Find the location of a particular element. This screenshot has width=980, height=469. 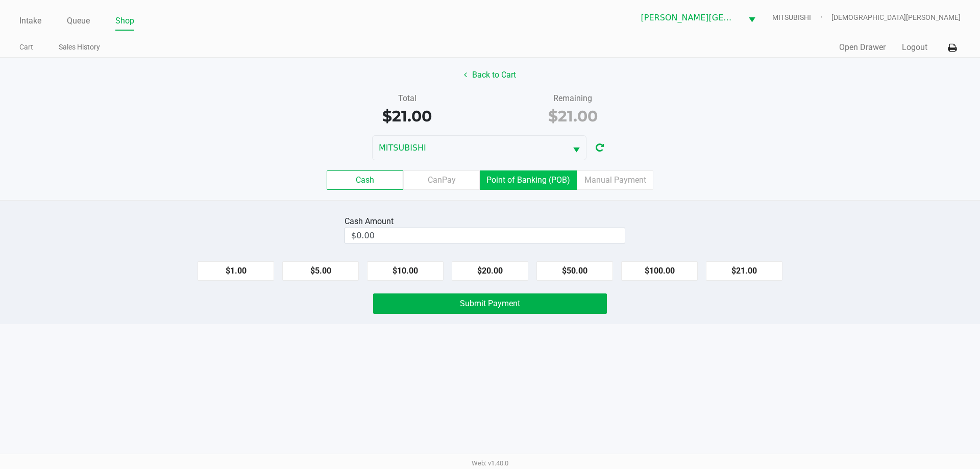

div: Remaining is located at coordinates (573, 98).